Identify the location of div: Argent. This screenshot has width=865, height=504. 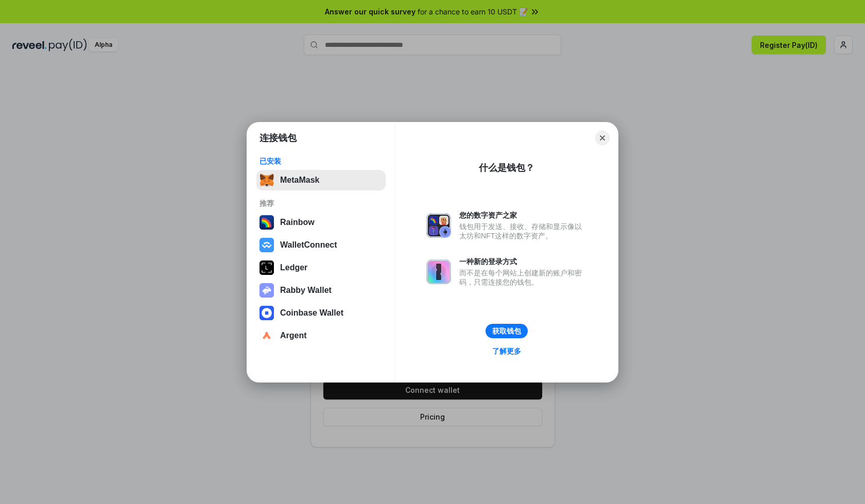
(293, 335).